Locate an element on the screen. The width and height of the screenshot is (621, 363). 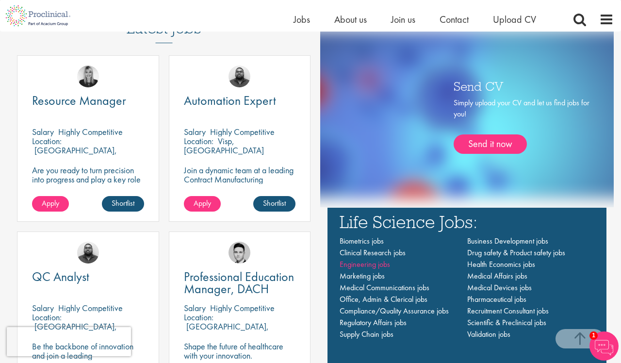
span: Resource Manager is located at coordinates (79, 100).